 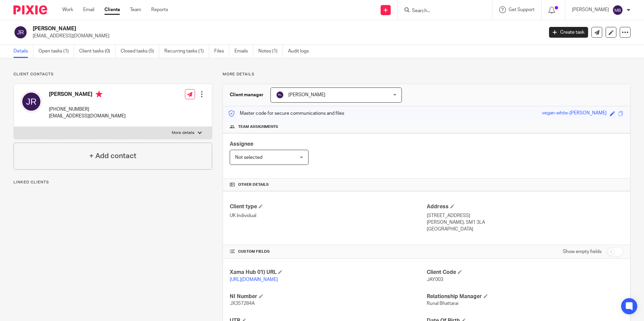 What do you see at coordinates (89, 10) in the screenshot?
I see `a: Email` at bounding box center [89, 10].